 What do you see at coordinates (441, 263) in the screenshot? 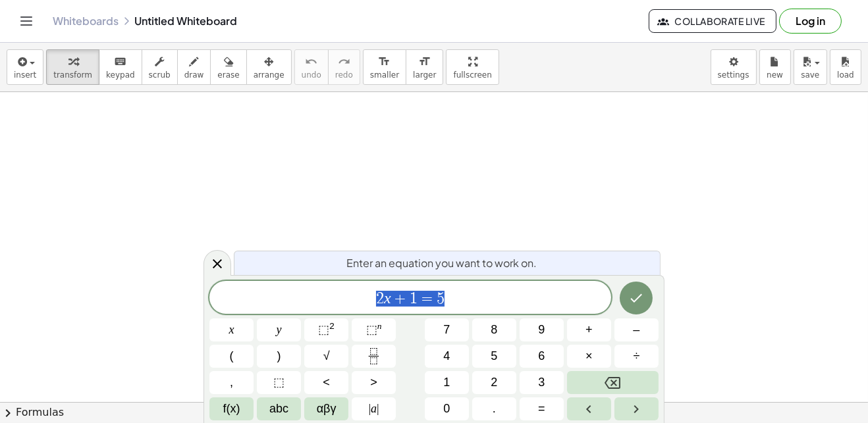
I see `span: Enter an equation you want to work on.` at bounding box center [441, 263].